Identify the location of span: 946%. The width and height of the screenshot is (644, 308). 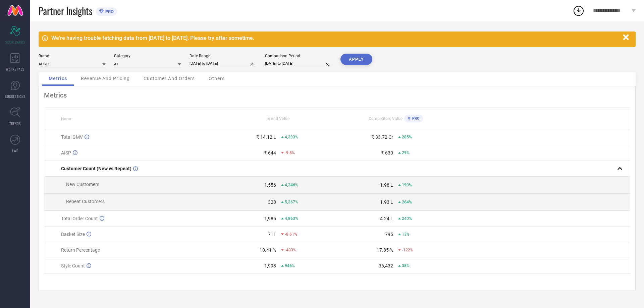
(290, 266).